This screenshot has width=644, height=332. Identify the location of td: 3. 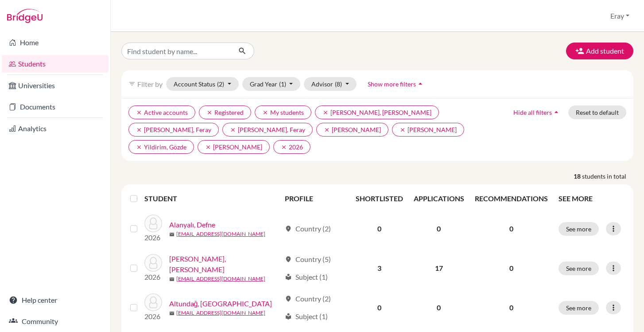
(379, 268).